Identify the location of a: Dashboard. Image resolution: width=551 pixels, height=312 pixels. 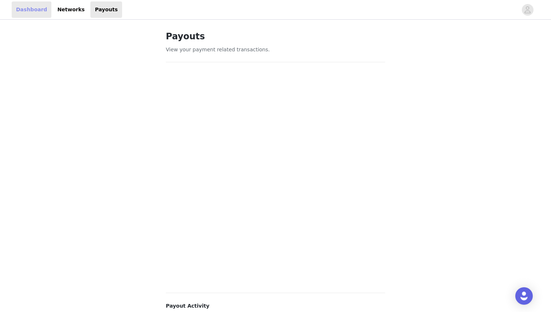
(31, 9).